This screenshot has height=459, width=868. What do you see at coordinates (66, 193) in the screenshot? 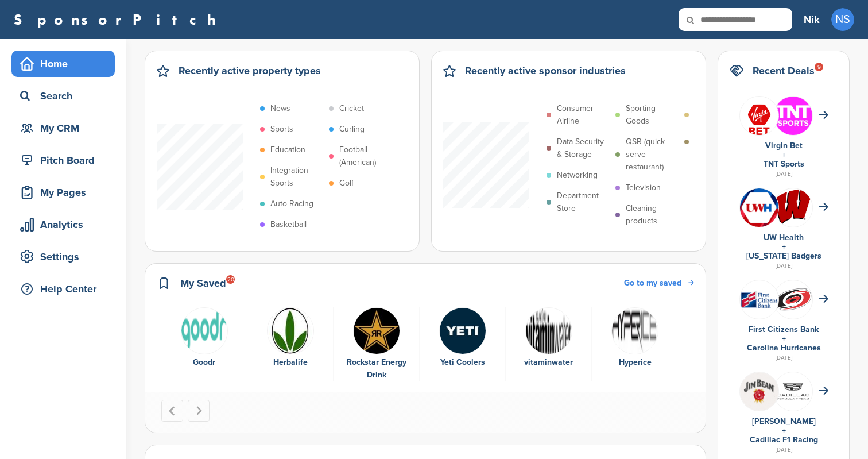
I see `div: My Pages` at bounding box center [66, 193].